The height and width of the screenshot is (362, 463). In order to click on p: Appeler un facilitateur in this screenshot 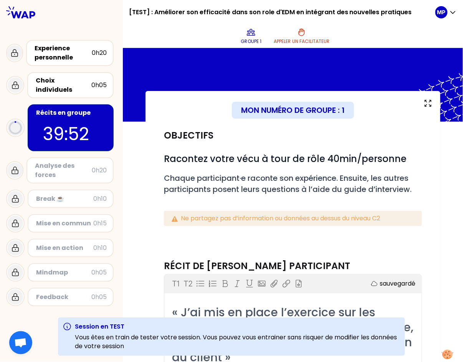, I will do `click(302, 42)`.